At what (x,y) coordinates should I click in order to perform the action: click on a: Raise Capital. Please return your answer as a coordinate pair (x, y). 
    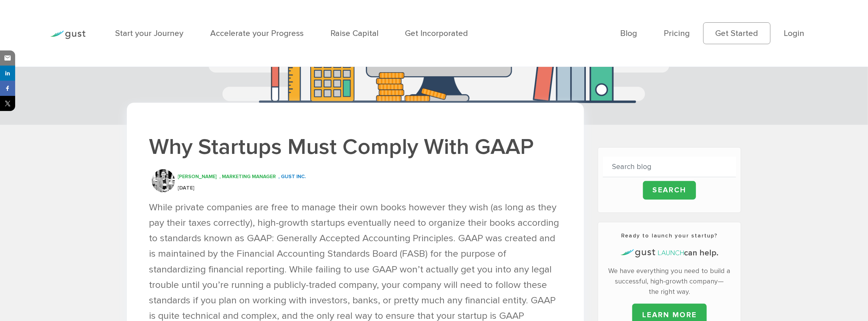
    Looking at the image, I should click on (354, 33).